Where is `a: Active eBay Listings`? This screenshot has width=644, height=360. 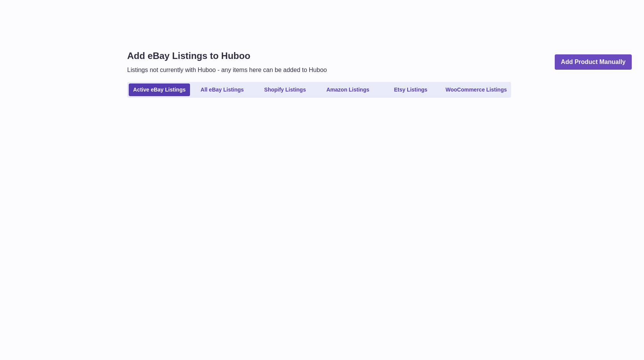
a: Active eBay Listings is located at coordinates (159, 90).